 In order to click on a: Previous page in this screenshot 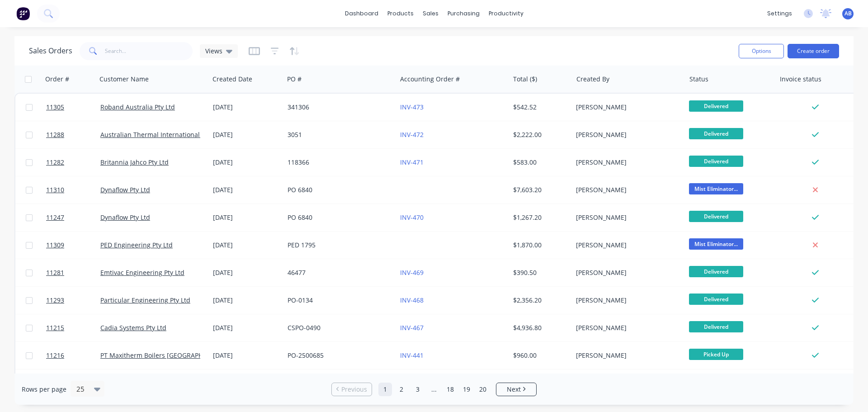, I will do `click(352, 389)`.